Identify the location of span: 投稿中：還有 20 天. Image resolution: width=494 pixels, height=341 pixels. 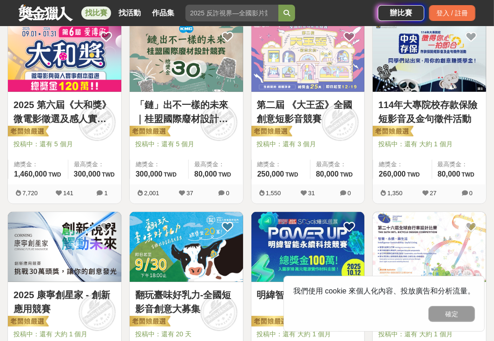
(187, 334).